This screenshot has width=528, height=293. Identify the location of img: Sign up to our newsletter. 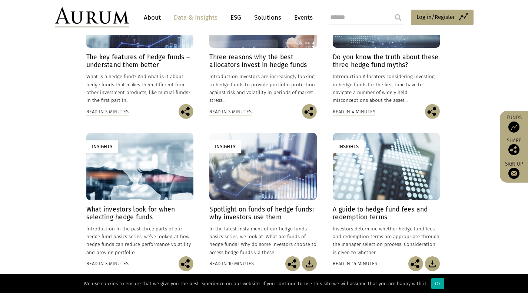
(514, 173).